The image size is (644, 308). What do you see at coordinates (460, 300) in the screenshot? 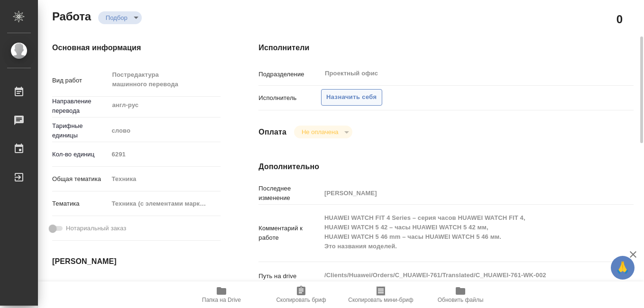
I see `span: Обновить файлы` at bounding box center [460, 300].